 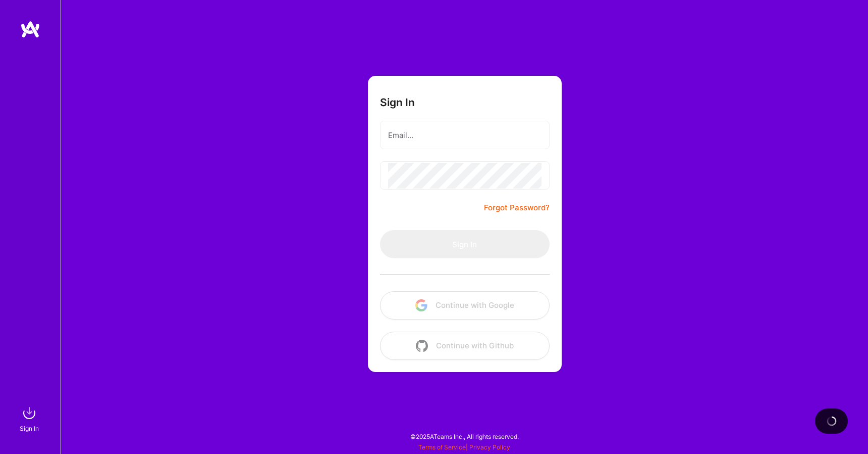 What do you see at coordinates (832, 421) in the screenshot?
I see `img: loading` at bounding box center [832, 421].